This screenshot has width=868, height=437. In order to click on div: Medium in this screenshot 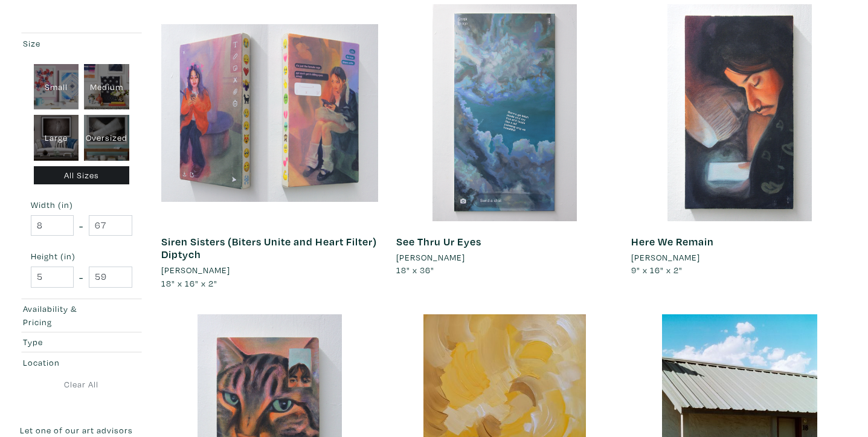, I will do `click(106, 87)`.